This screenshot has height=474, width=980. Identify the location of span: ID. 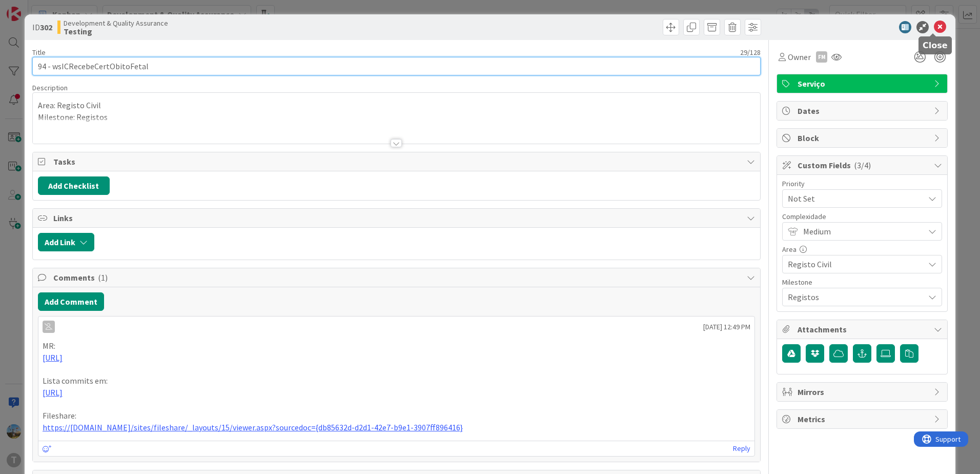
(42, 27).